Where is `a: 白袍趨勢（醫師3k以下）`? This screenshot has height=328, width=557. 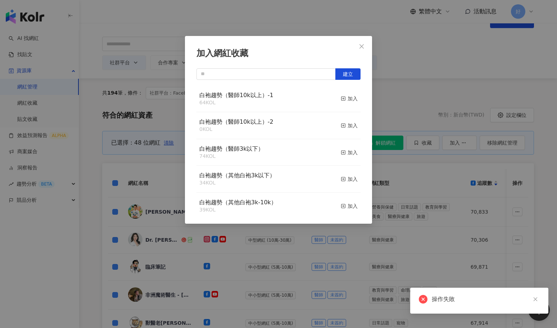
a: 白袍趨勢（醫師3k以下） is located at coordinates (231, 149).